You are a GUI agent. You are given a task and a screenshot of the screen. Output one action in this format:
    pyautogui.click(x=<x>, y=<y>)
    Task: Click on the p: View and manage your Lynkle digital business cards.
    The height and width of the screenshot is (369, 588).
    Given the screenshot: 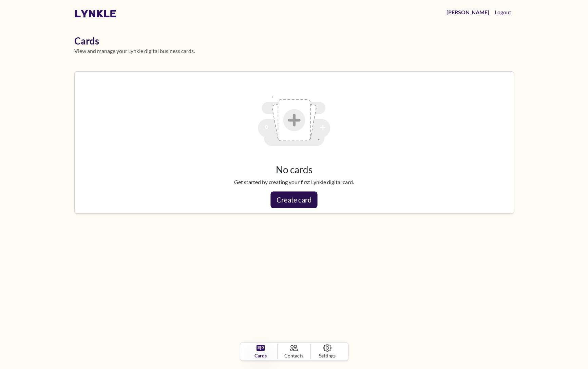 What is the action you would take?
    pyautogui.click(x=294, y=51)
    